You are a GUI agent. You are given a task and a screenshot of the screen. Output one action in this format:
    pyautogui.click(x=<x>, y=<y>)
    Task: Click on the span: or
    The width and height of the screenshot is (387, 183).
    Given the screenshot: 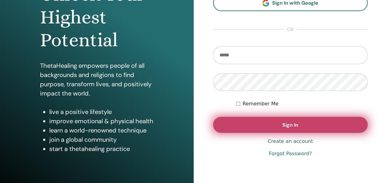 What is the action you would take?
    pyautogui.click(x=290, y=30)
    